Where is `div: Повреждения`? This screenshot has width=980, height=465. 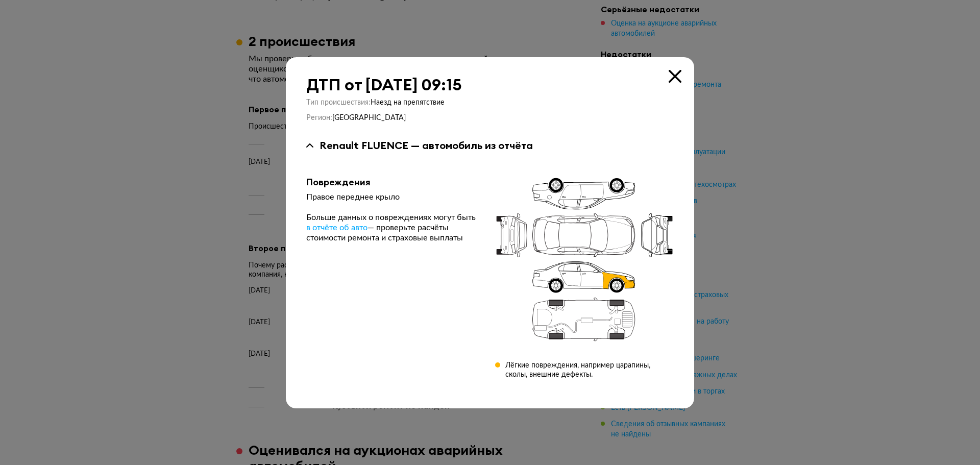
div: Повреждения is located at coordinates (393, 182).